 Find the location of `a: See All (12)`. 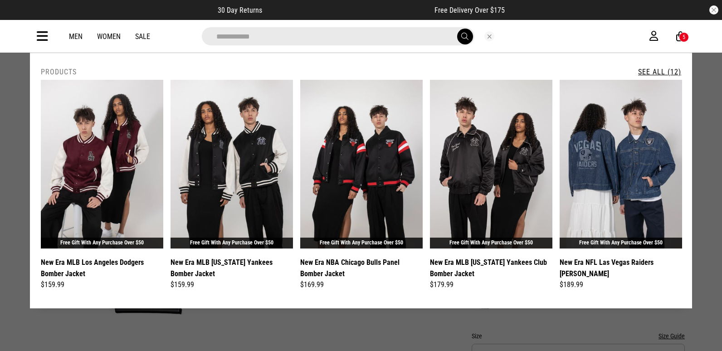

a: See All (12) is located at coordinates (659, 72).